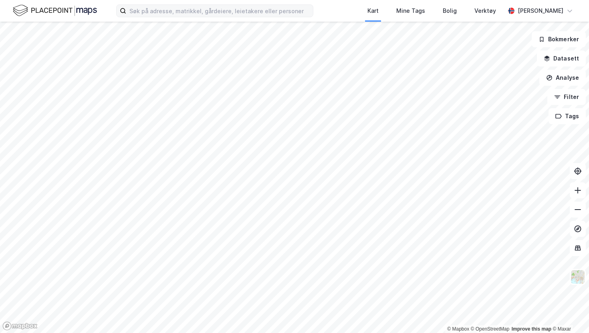  I want to click on a: Mapbox, so click(458, 329).